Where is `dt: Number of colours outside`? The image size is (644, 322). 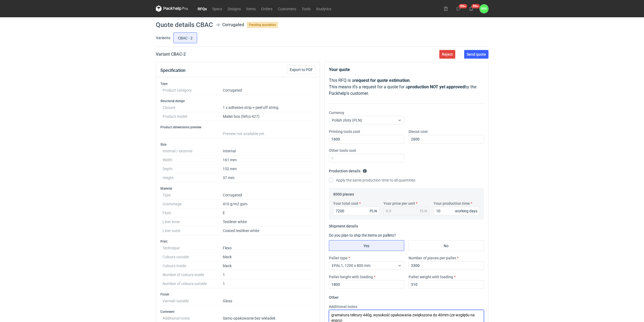 dt: Number of colours outside is located at coordinates (193, 283).